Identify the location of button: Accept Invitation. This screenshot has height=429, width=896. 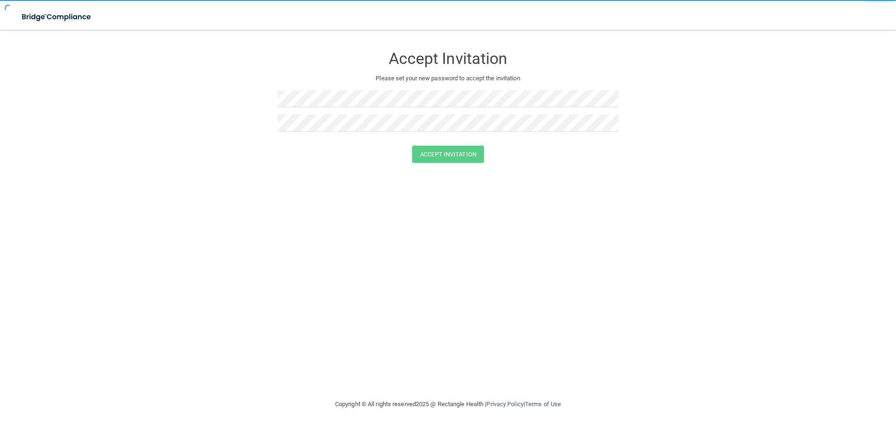
(448, 154).